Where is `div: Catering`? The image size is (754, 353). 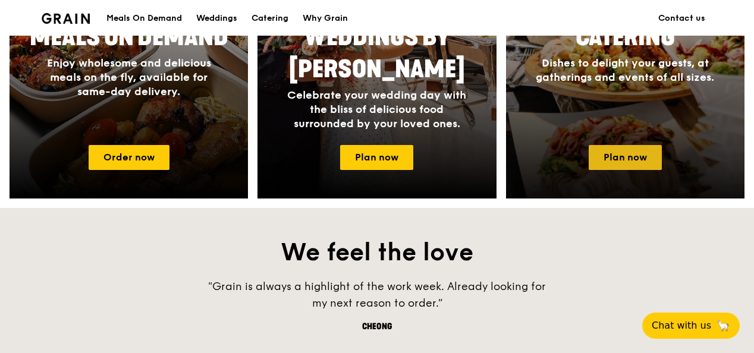
div: Catering is located at coordinates (270, 18).